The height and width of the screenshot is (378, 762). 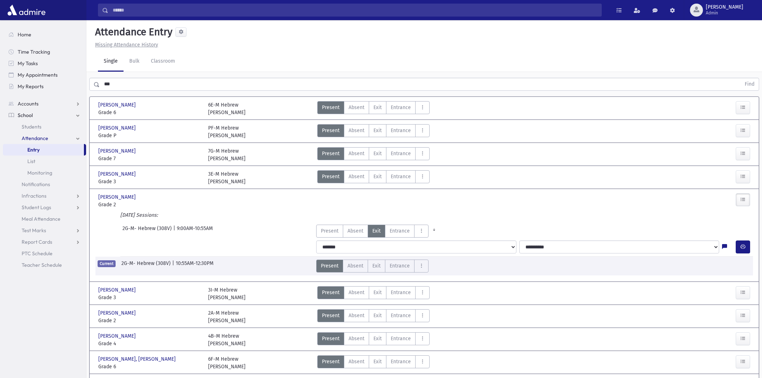 What do you see at coordinates (44, 63) in the screenshot?
I see `a: My Tasks` at bounding box center [44, 63].